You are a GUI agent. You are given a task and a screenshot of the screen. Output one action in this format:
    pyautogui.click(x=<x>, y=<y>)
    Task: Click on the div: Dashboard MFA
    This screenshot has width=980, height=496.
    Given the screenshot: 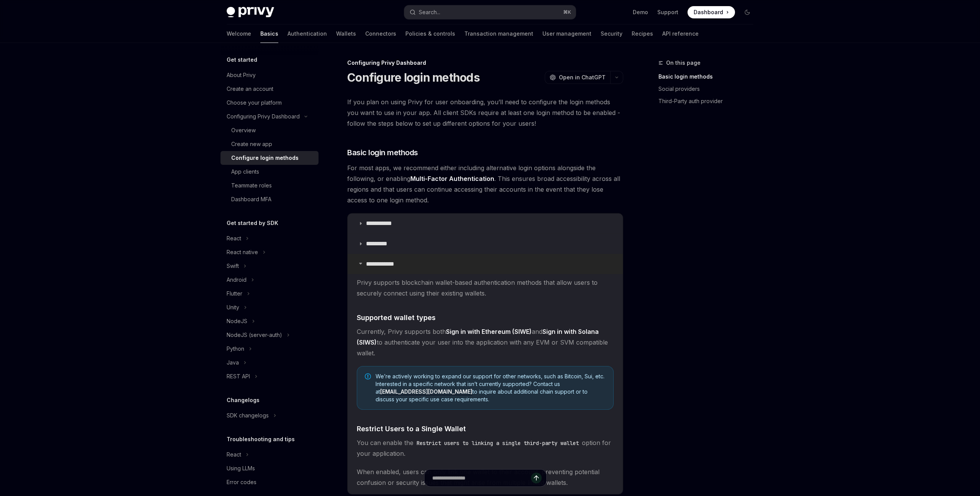 What is the action you would take?
    pyautogui.click(x=251, y=199)
    